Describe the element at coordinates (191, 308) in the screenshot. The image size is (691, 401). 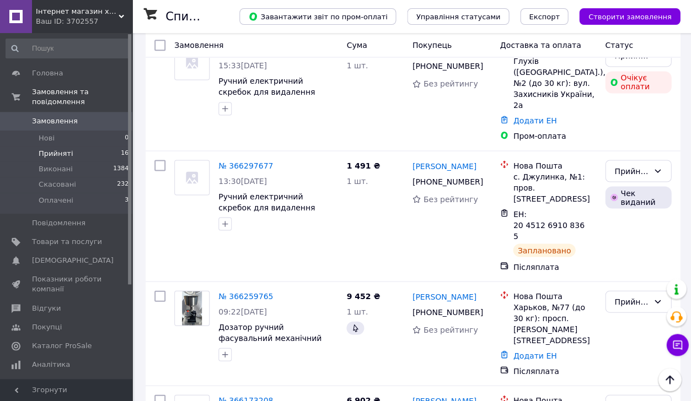
I see `img: Фото товару` at that location.